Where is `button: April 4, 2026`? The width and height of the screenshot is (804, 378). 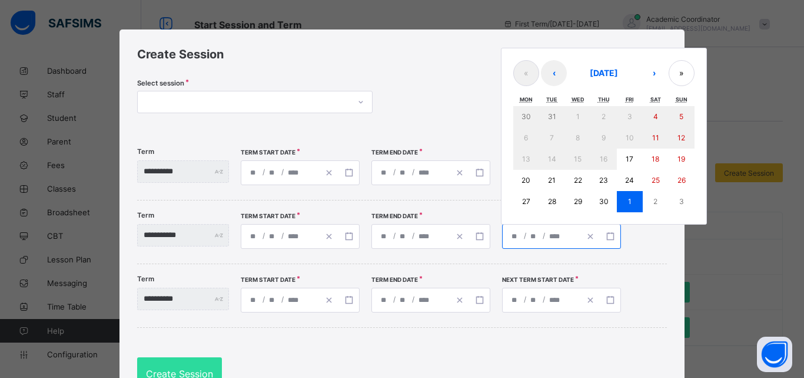
button: April 4, 2026 is located at coordinates (656, 117).